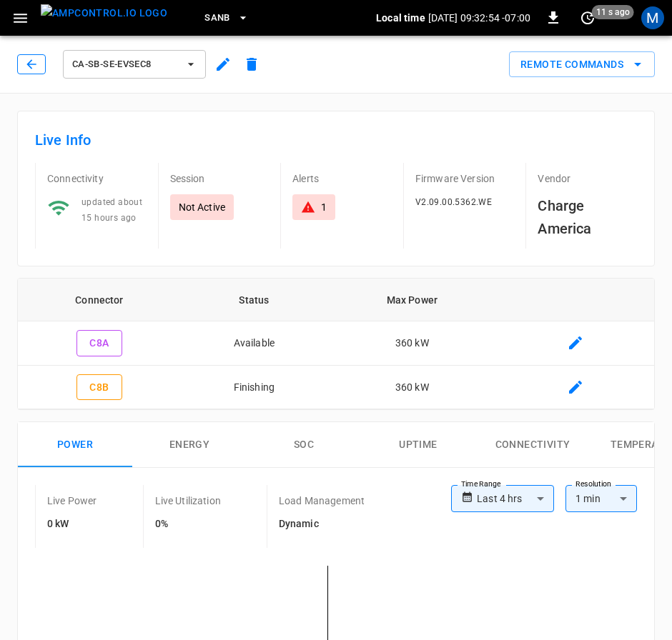 This screenshot has width=672, height=640. What do you see at coordinates (99, 387) in the screenshot?
I see `button: C8B` at bounding box center [99, 387].